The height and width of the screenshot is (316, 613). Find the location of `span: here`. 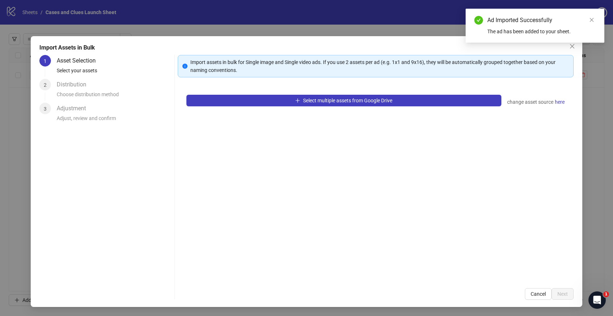

span: here is located at coordinates (560, 102).